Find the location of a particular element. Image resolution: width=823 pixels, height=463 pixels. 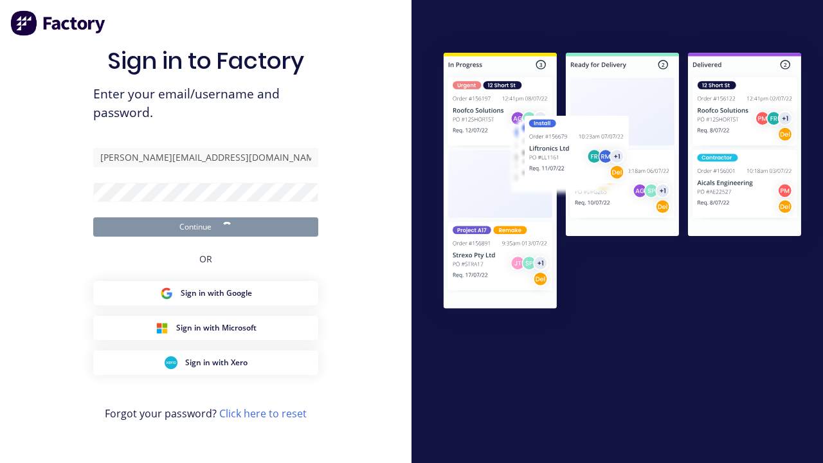

span: Forgot your password? is located at coordinates (206, 413).